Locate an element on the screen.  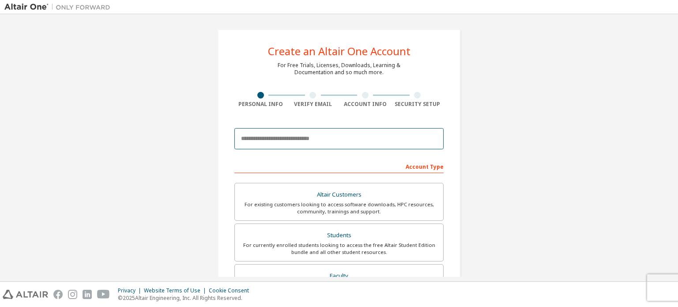
div: Privacy is located at coordinates (131, 290).